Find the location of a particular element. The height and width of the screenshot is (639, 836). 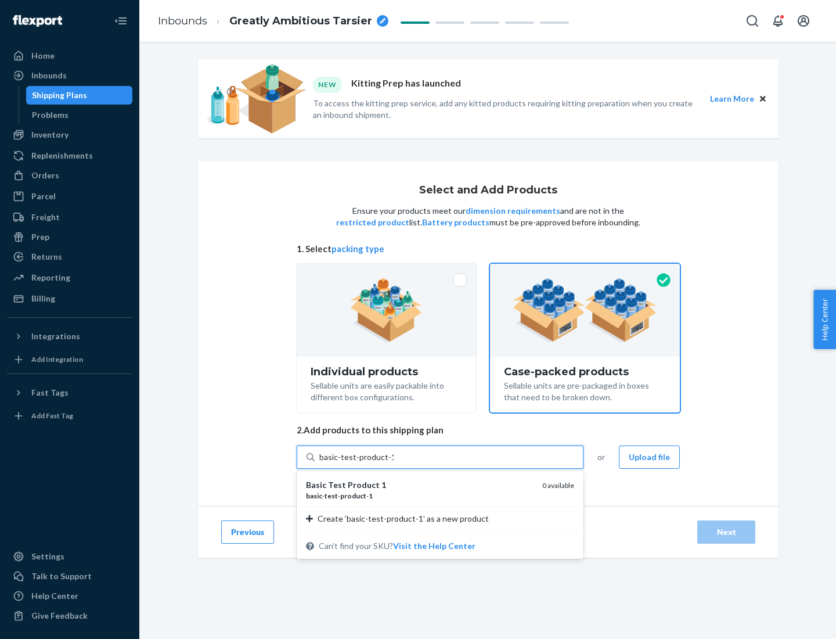

div: Talk to Support is located at coordinates (62, 576).